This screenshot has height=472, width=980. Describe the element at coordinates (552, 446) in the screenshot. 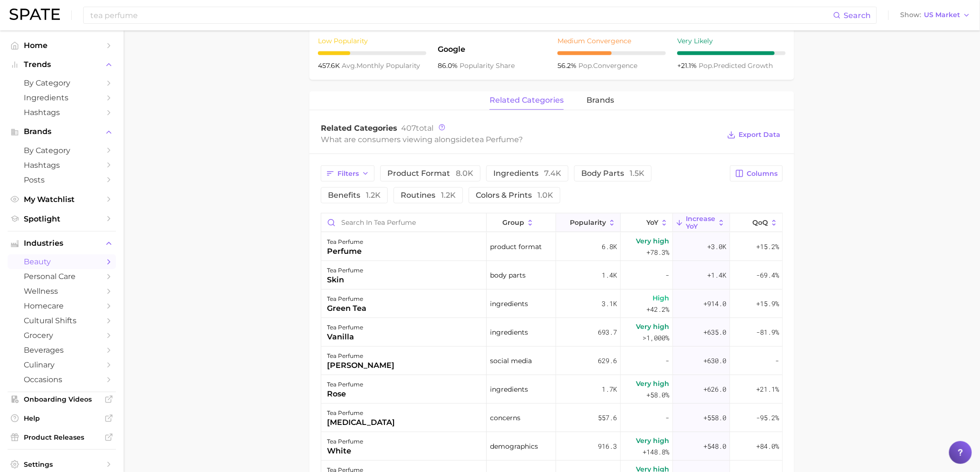

I see `button: tea perfumewhitedemographics916.3Very high+148.8%+548.0+84.0%` at that location.